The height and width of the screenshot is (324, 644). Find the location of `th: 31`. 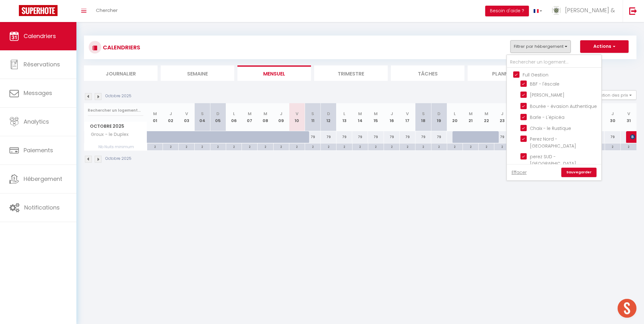

th: 31 is located at coordinates (629, 117).